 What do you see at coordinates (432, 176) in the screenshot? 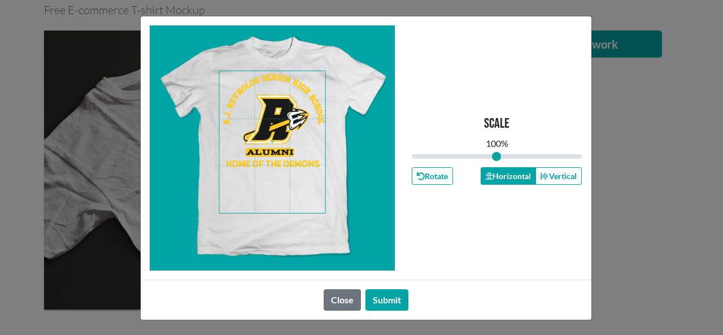
I see `button: Rotate` at bounding box center [432, 176].